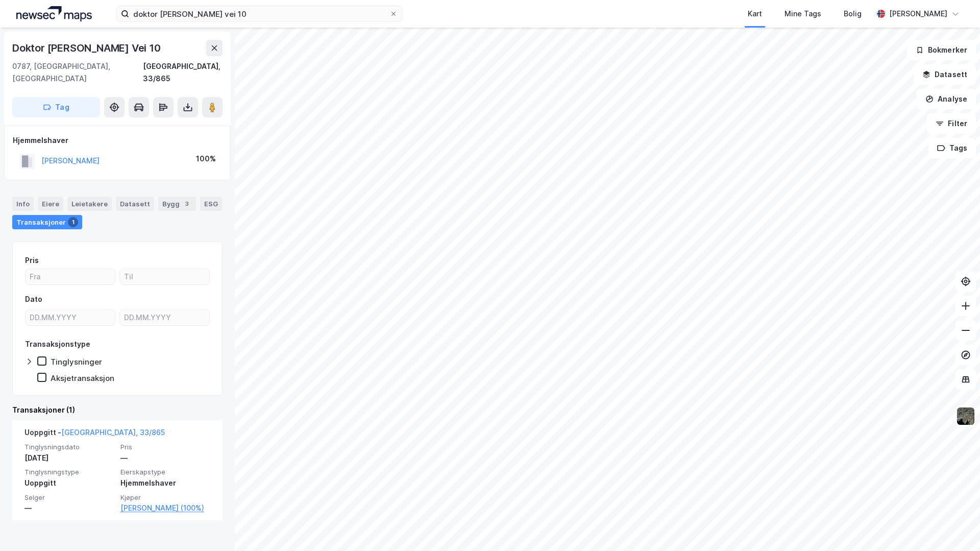 This screenshot has height=551, width=980. Describe the element at coordinates (118, 410) in the screenshot. I see `div: Transaksjoner (1)` at that location.